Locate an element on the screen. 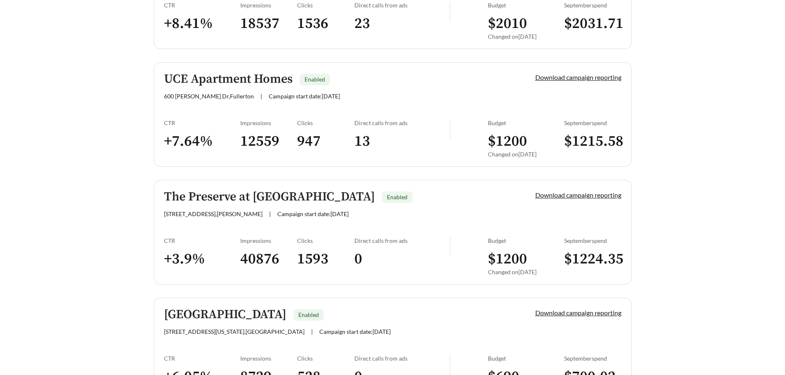 This screenshot has width=785, height=375. h3: + 8.41 % is located at coordinates (202, 23).